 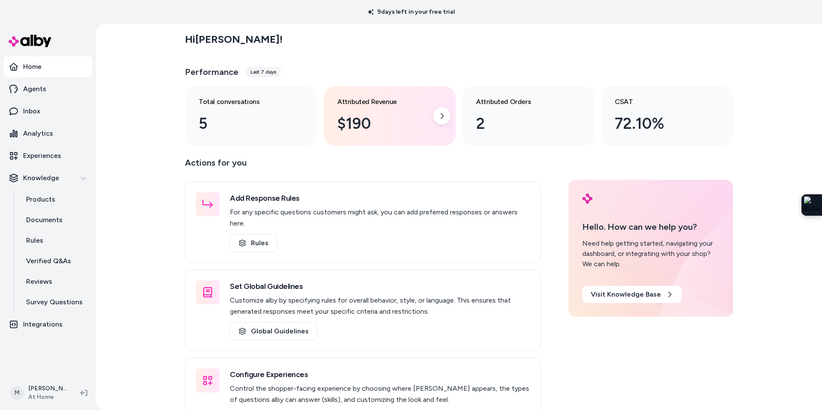 What do you see at coordinates (651, 227) in the screenshot?
I see `p: Hello. How can we help you?` at bounding box center [651, 227].